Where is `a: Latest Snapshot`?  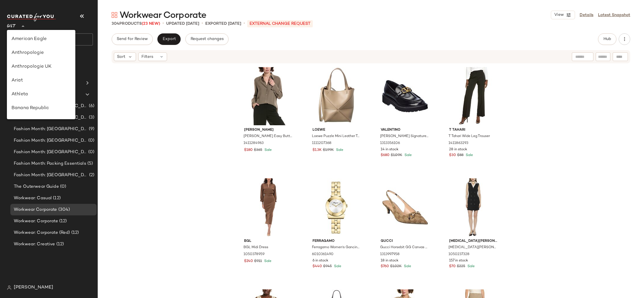 a: Latest Snapshot is located at coordinates (614, 15).